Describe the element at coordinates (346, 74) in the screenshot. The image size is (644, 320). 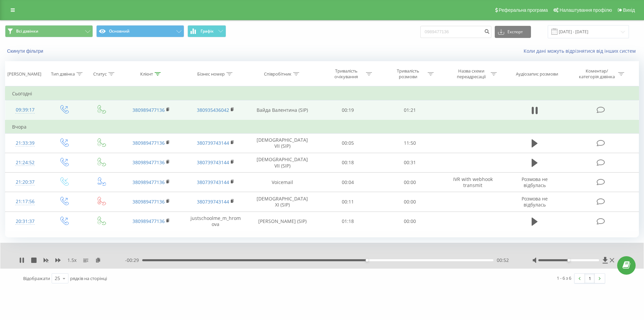
I see `div: Тривалість очікування` at that location.